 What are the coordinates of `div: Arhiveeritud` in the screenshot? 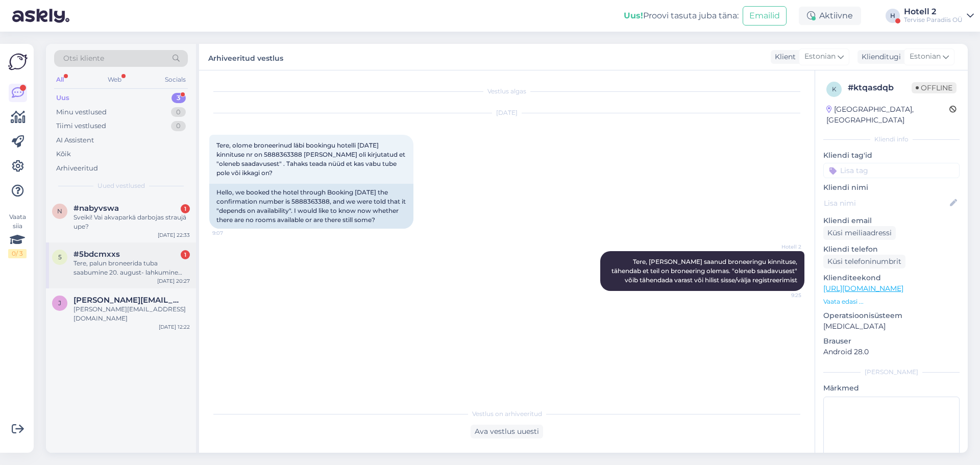 It's located at (77, 168).